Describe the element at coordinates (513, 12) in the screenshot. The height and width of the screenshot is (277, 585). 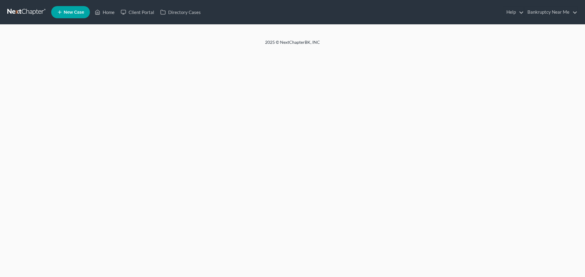
I see `a: Help` at that location.